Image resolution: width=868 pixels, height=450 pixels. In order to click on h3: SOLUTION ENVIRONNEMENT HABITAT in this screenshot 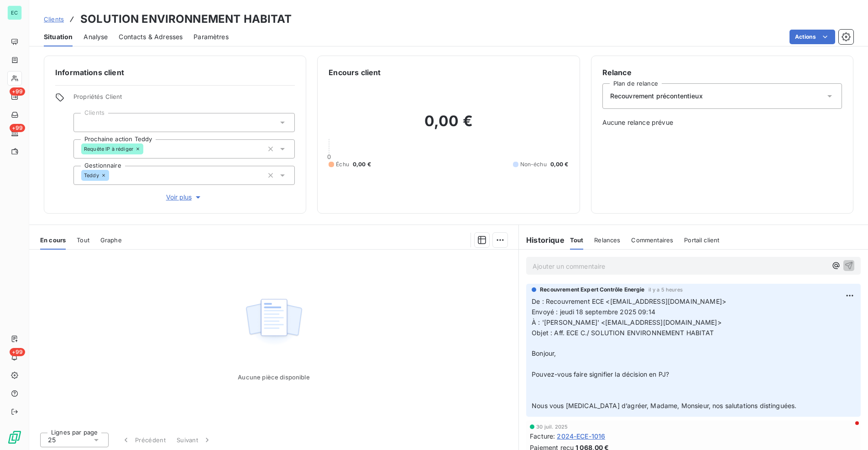, I will do `click(186, 19)`.